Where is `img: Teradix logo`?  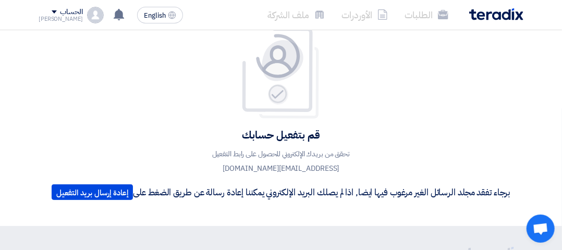
img: Teradix logo is located at coordinates (496, 14).